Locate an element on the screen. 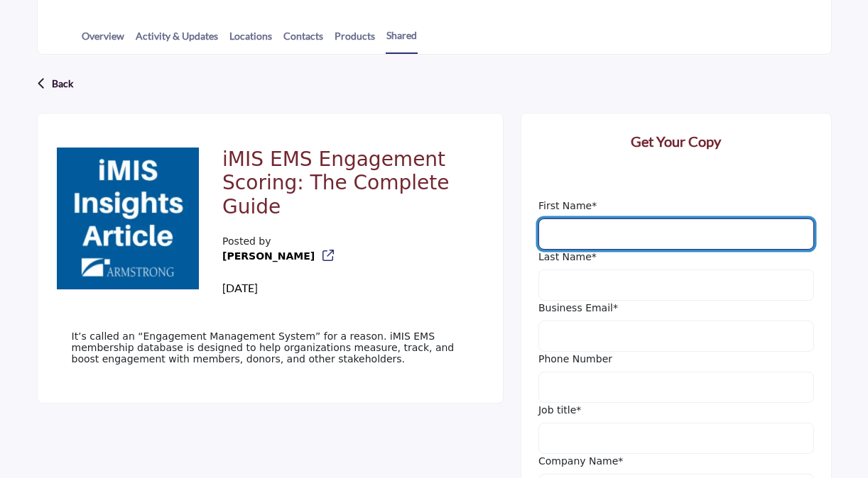  a: Shared is located at coordinates (401, 40).